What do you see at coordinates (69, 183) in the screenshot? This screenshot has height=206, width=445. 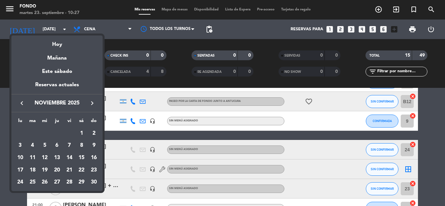 I see `div: 28` at bounding box center [69, 183].